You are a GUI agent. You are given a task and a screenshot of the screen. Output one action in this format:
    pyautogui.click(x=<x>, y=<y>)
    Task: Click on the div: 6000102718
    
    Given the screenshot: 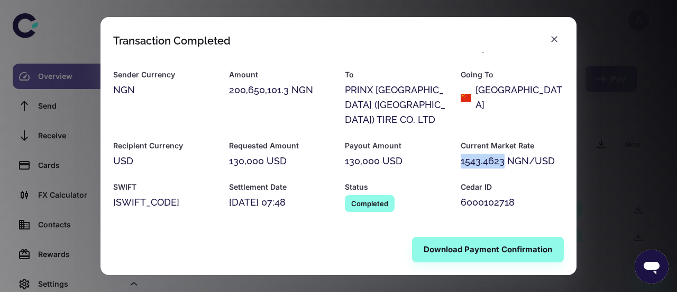 What is the action you would take?
    pyautogui.click(x=512, y=202)
    